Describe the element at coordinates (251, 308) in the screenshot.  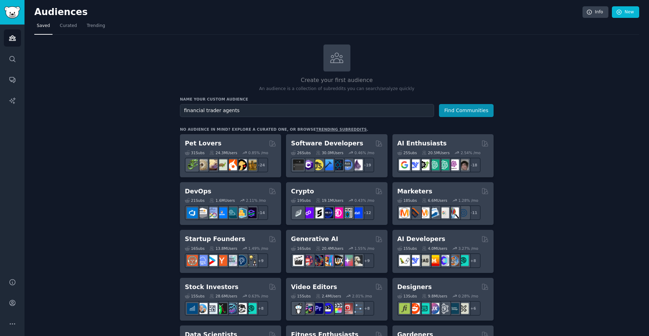
I see `img: technicalanalysis` at that location.